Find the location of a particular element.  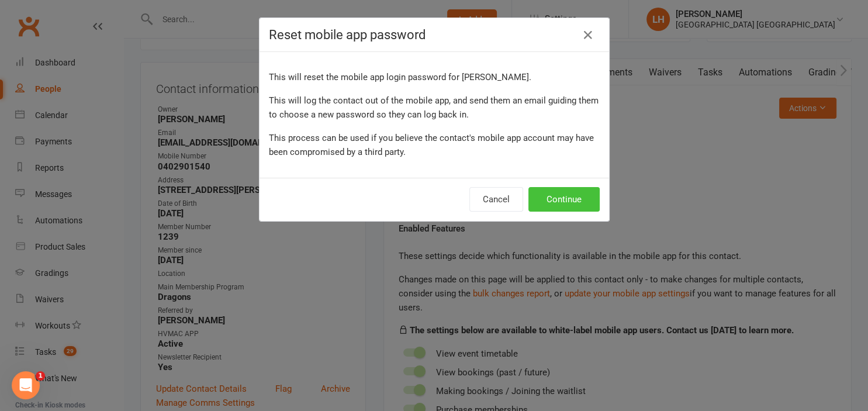

button: Continue is located at coordinates (564, 200).